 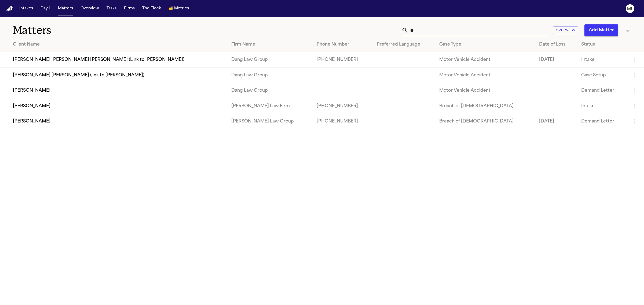 I want to click on a: Intakes, so click(x=26, y=8).